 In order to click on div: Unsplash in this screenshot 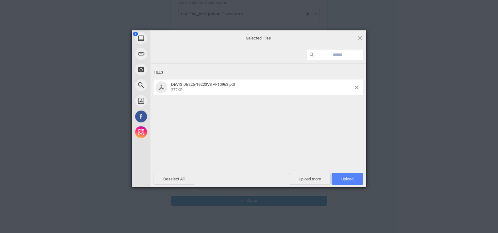, I will do `click(169, 101)`.